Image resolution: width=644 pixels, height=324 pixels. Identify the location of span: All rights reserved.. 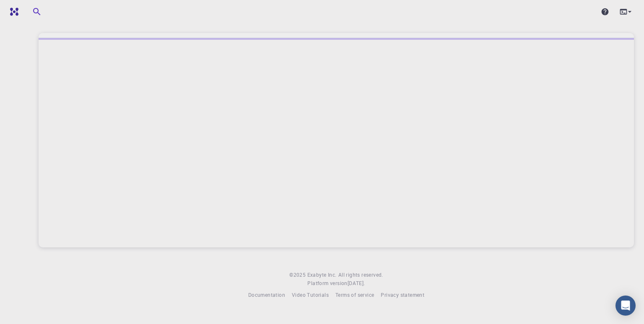
(361, 275).